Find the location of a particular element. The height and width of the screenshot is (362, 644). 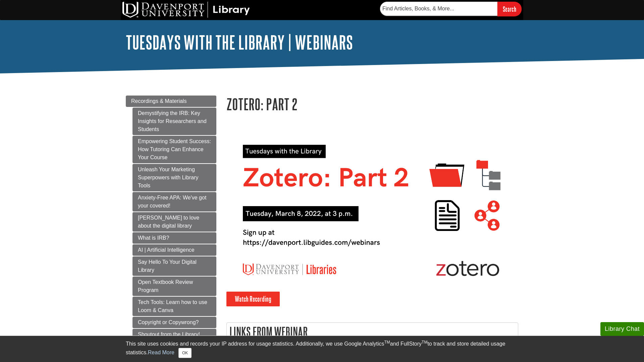

a: Shoutout from the Library! is located at coordinates (175, 335).